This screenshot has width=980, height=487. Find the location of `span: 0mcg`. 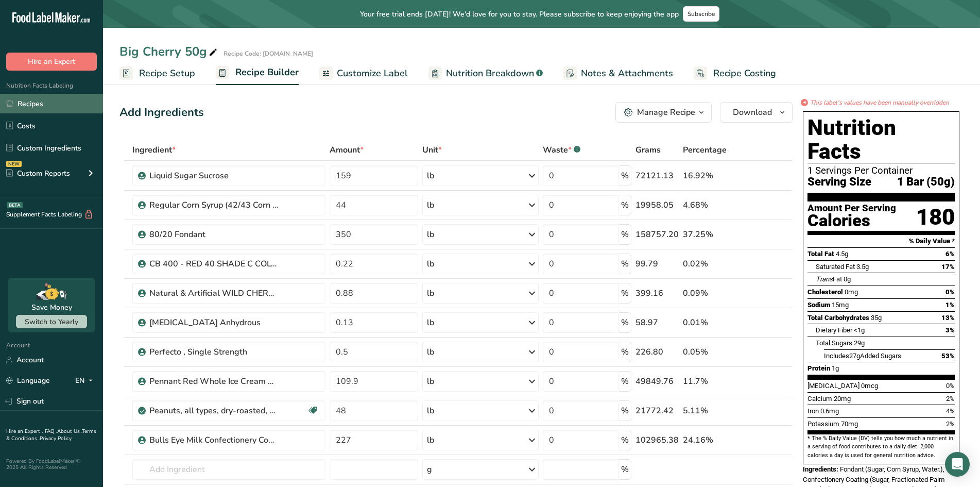

span: 0mcg is located at coordinates (869, 385).